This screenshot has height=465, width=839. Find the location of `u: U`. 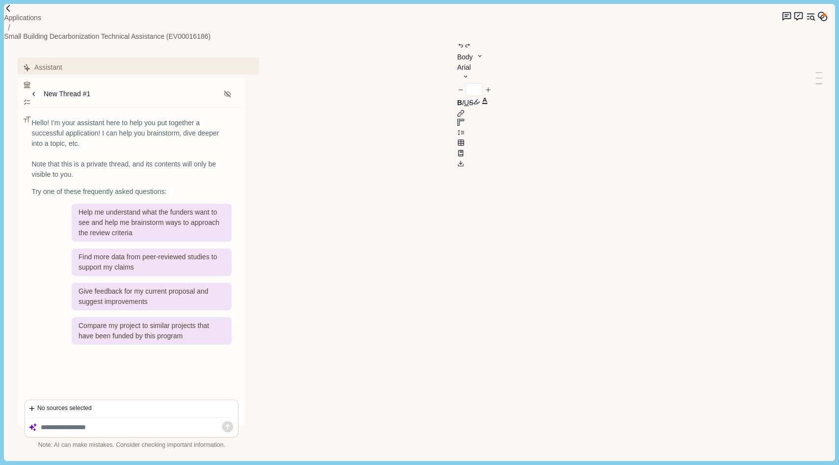

u: U is located at coordinates (467, 103).